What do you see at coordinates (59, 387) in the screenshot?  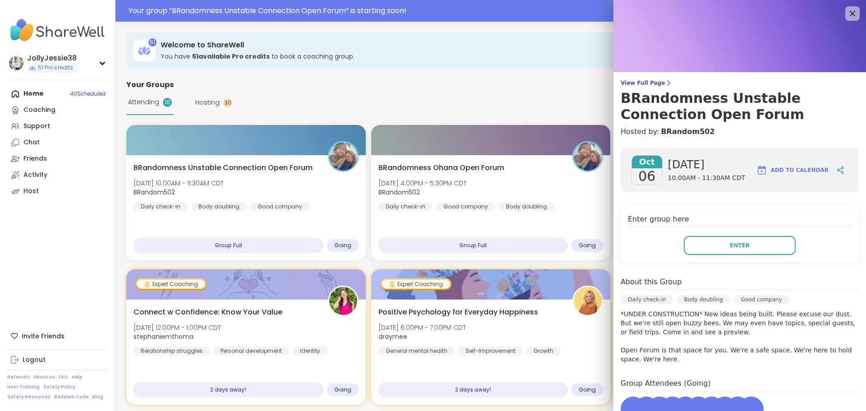 I see `a: Safety Policy` at bounding box center [59, 387].